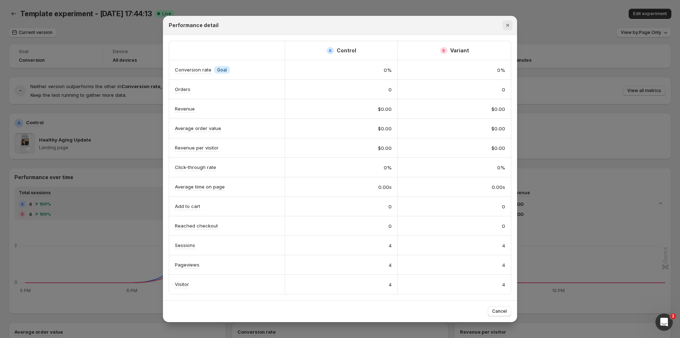 This screenshot has width=680, height=338. Describe the element at coordinates (194, 25) in the screenshot. I see `h2: Performance detail` at that location.